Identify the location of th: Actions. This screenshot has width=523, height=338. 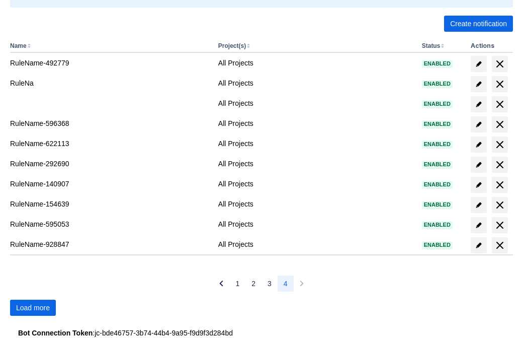
(490, 46).